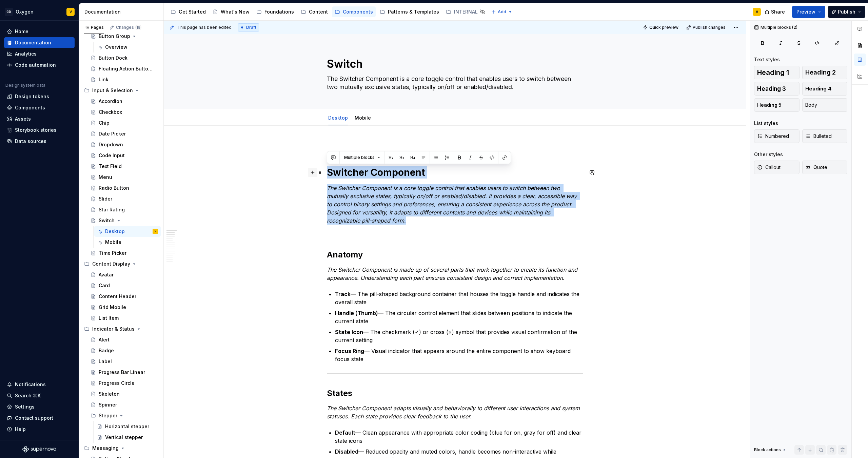 Image resolution: width=868 pixels, height=458 pixels. I want to click on span: Heading 2, so click(820, 73).